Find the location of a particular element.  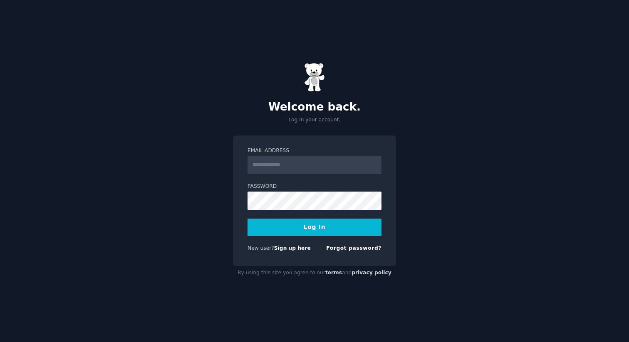

a: Sign up here is located at coordinates (293, 248).